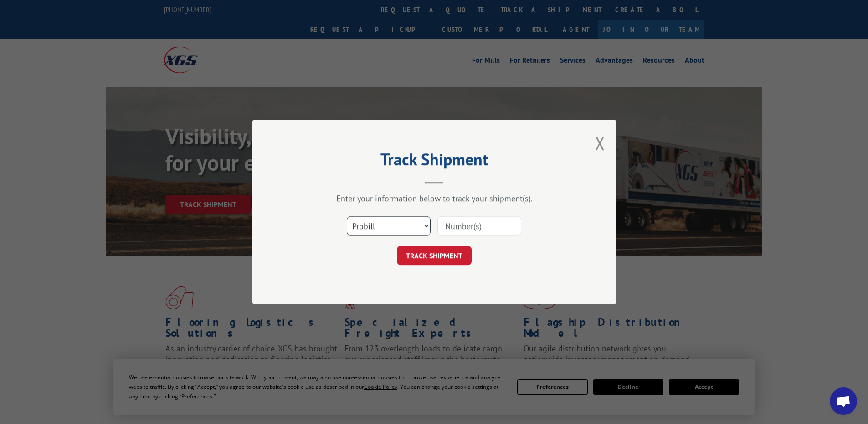 This screenshot has width=868, height=424. What do you see at coordinates (434, 255) in the screenshot?
I see `button: TRACK SHIPMENT` at bounding box center [434, 255].